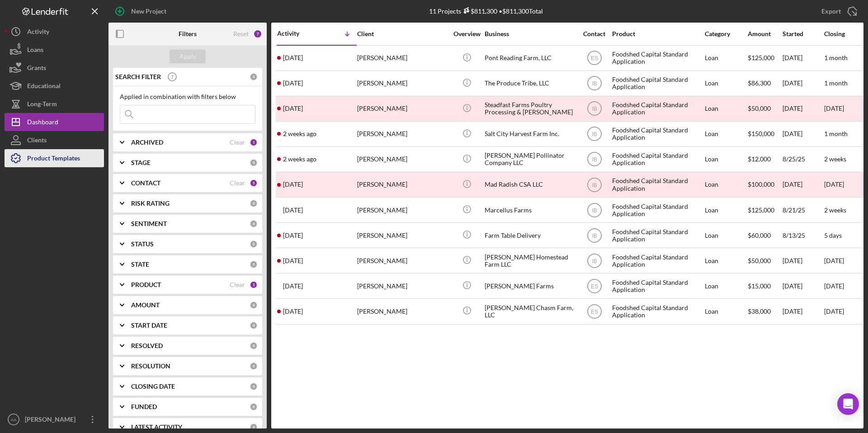  Describe the element at coordinates (43, 123) in the screenshot. I see `div: Dashboard` at that location.